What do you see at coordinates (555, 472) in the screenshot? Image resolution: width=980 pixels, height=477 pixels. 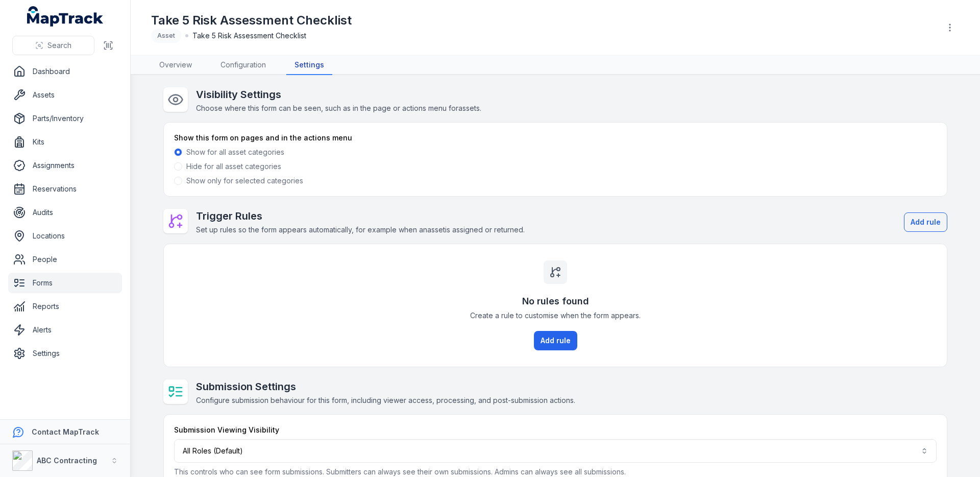 I see `p: This controls who can see form submissions. Submitters can always see their own submissions. Admi...` at bounding box center [555, 472].